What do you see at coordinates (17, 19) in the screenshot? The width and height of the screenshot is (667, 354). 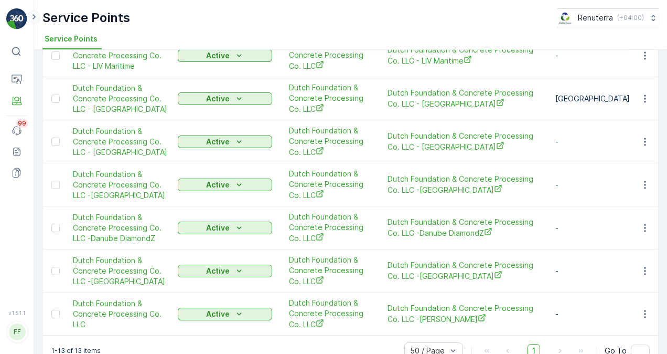 I see `img: logo` at bounding box center [17, 19].